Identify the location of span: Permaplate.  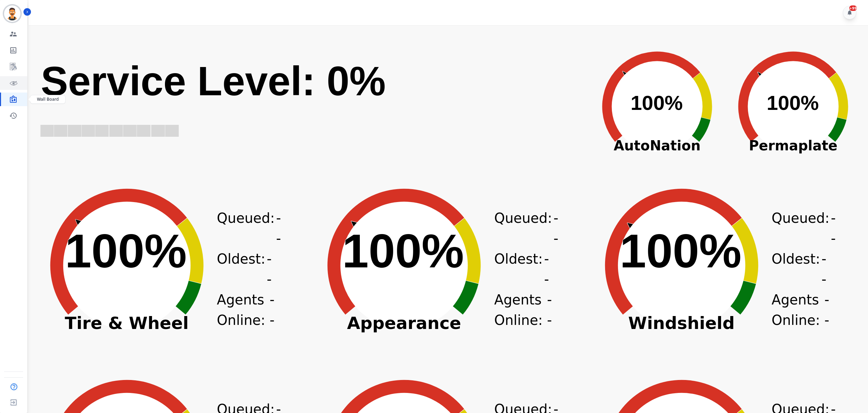
(794, 145).